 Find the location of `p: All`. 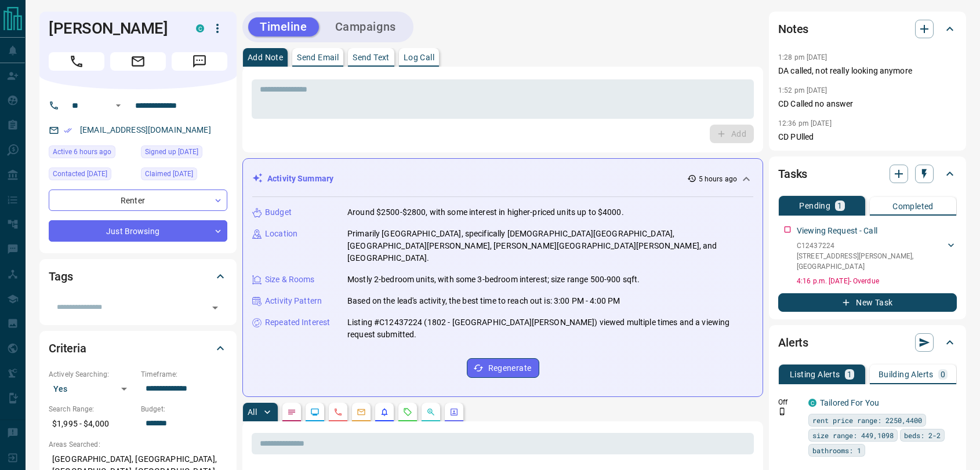

p: All is located at coordinates (252, 412).